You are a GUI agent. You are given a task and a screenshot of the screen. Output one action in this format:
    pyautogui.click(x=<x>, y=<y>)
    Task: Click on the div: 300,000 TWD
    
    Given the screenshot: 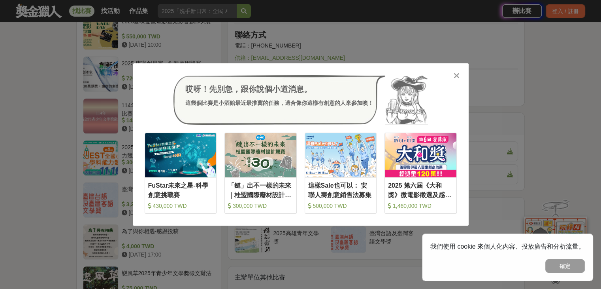 What is the action you would take?
    pyautogui.click(x=261, y=206)
    